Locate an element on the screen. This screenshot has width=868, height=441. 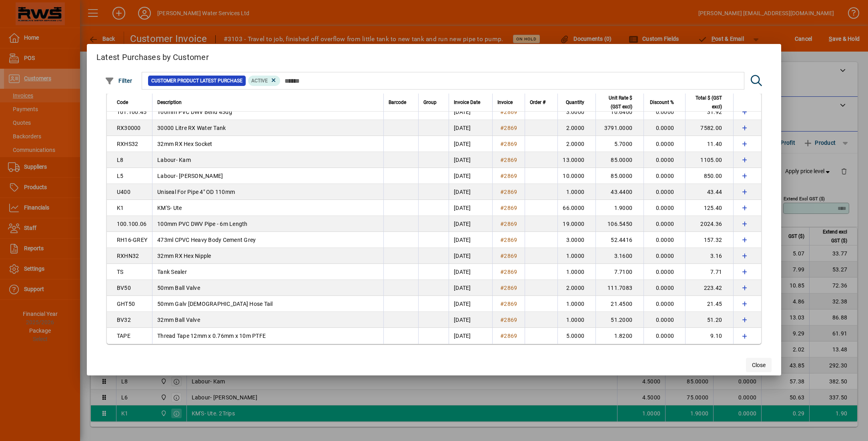
span: 32mm RX Hex Socket is located at coordinates (185, 144).